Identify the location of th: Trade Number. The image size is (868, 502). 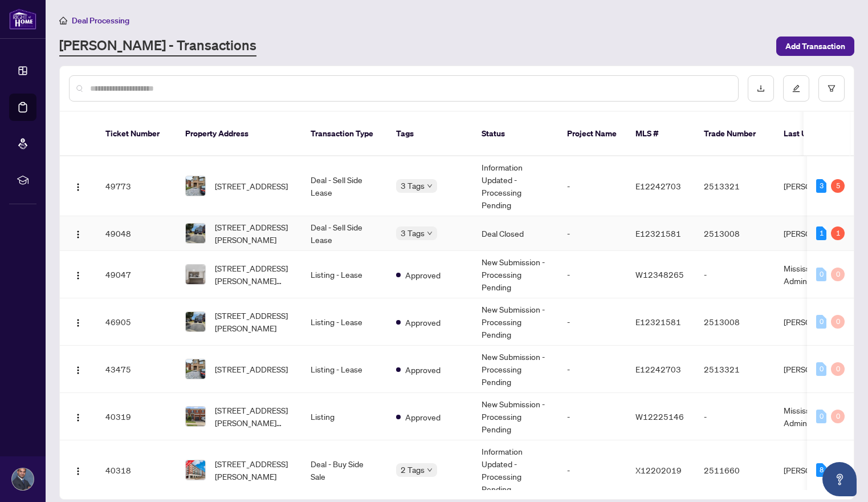
(735, 134).